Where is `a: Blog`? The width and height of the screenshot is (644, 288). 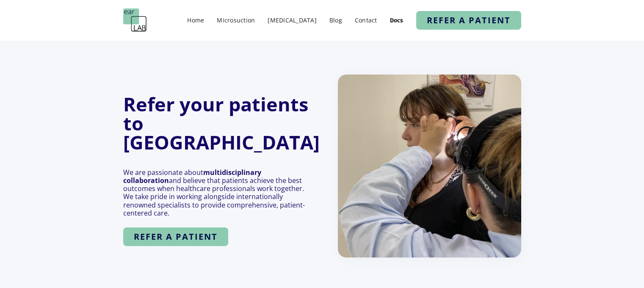
a: Blog is located at coordinates (336, 20).